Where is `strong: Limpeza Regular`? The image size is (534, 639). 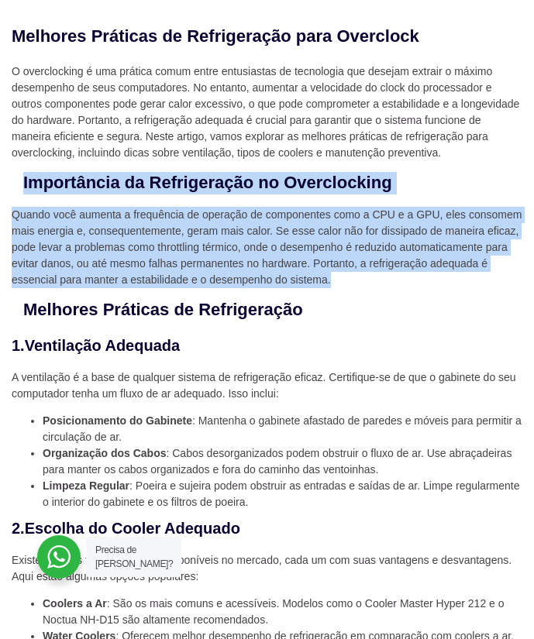 strong: Limpeza Regular is located at coordinates (86, 486).